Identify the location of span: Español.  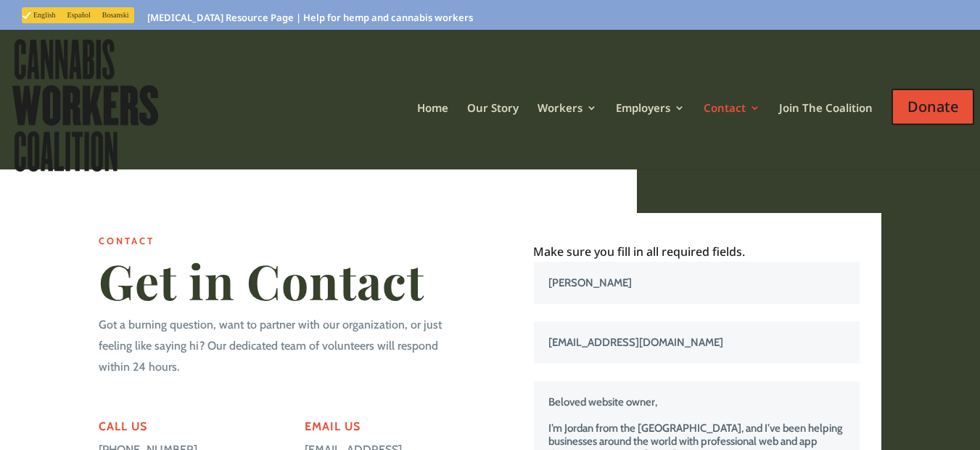
(79, 15).